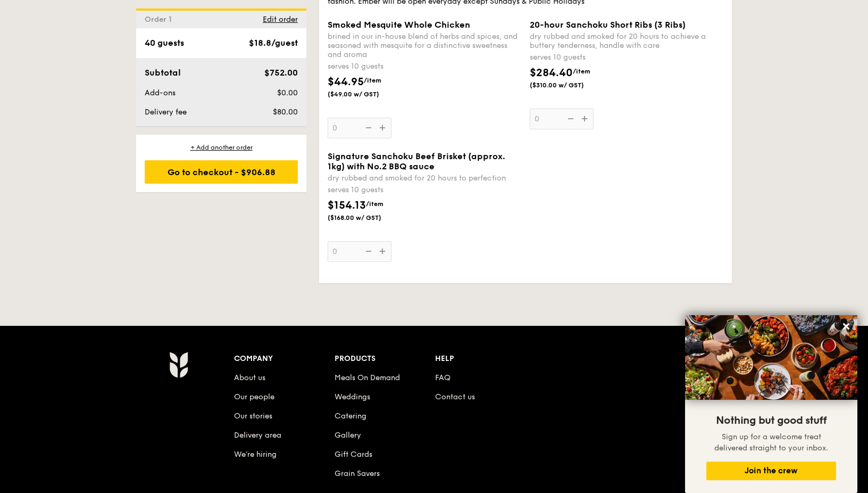 This screenshot has height=493, width=868. Describe the element at coordinates (364, 218) in the screenshot. I see `span: ($168.00 w/ GST)` at that location.